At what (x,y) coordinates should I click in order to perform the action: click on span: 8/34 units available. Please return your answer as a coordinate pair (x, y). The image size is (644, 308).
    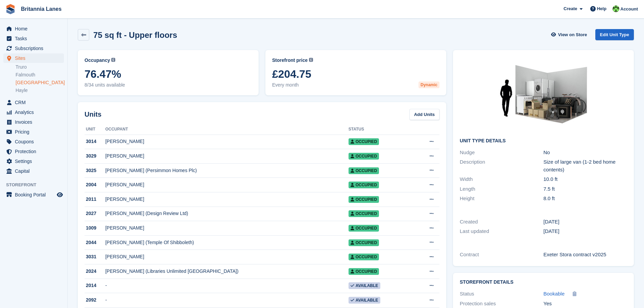
    Looking at the image, I should click on (168, 85).